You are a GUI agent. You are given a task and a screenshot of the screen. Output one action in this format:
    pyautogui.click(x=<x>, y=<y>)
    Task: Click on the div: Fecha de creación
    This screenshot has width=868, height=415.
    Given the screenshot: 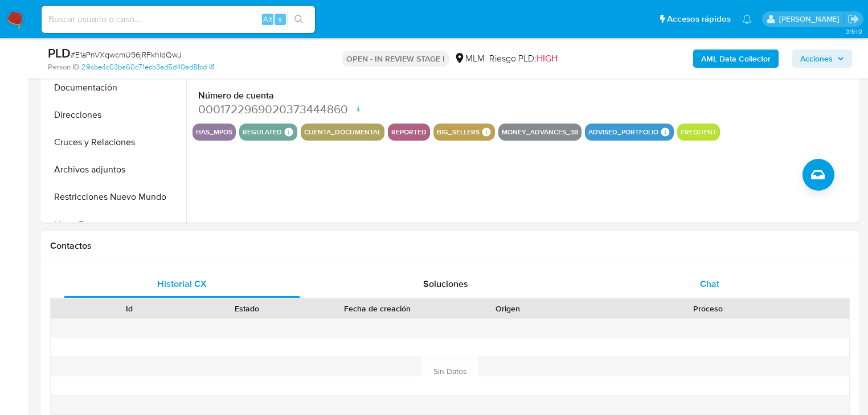 What is the action you would take?
    pyautogui.click(x=377, y=309)
    